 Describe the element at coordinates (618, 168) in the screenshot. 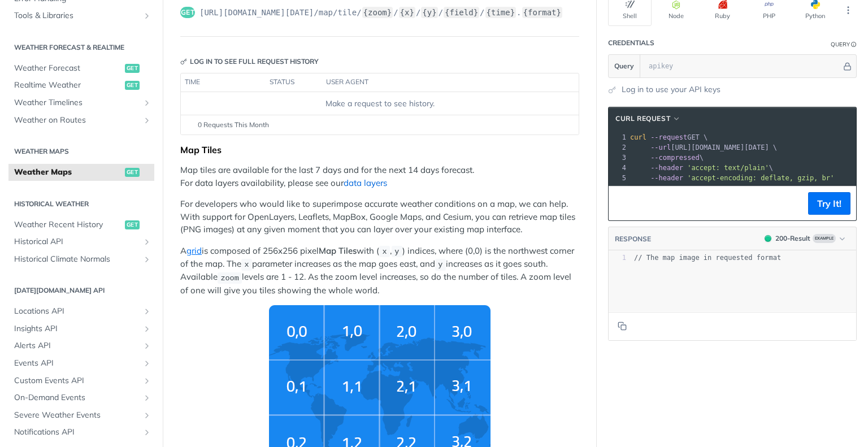

I see `div: 4` at that location.